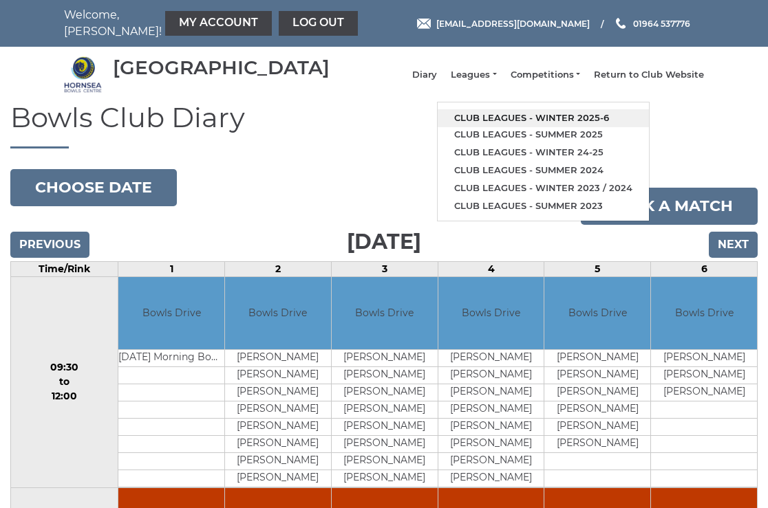 The width and height of the screenshot is (768, 508). I want to click on a: Leagues, so click(473, 75).